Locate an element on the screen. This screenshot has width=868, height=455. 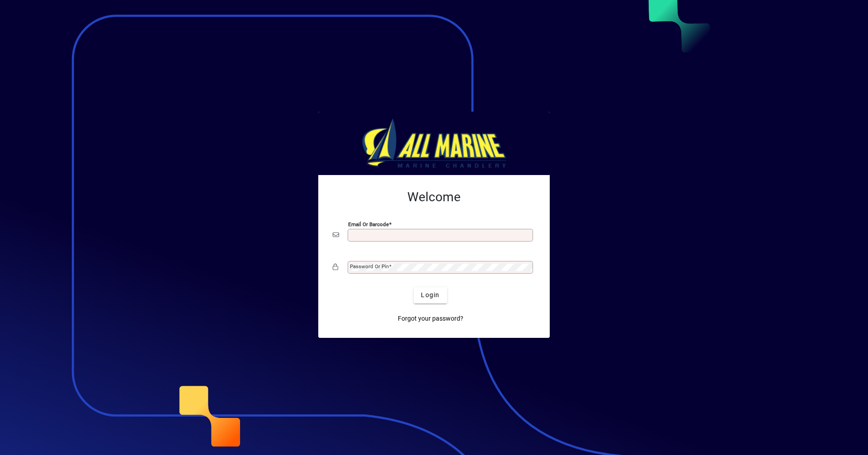
mat-label: Password or Pin is located at coordinates (369, 266).